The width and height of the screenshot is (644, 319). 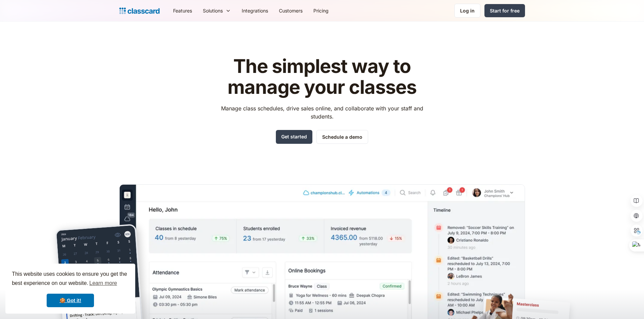 I want to click on div: Log in, so click(x=467, y=10).